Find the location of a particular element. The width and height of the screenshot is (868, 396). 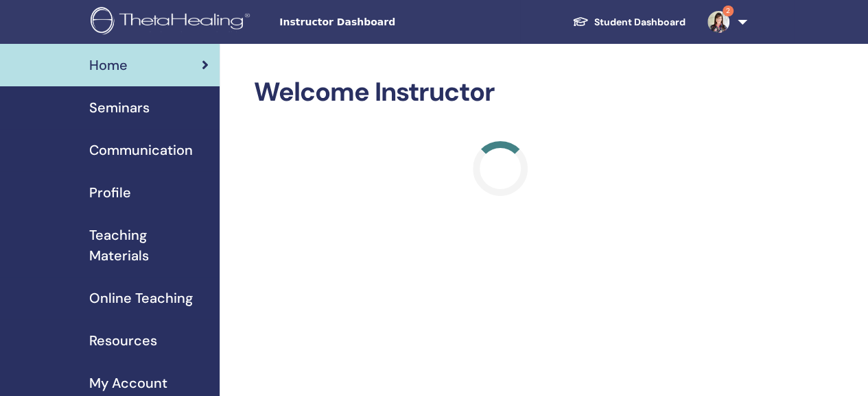

h2: Welcome Instructor is located at coordinates (500, 93).